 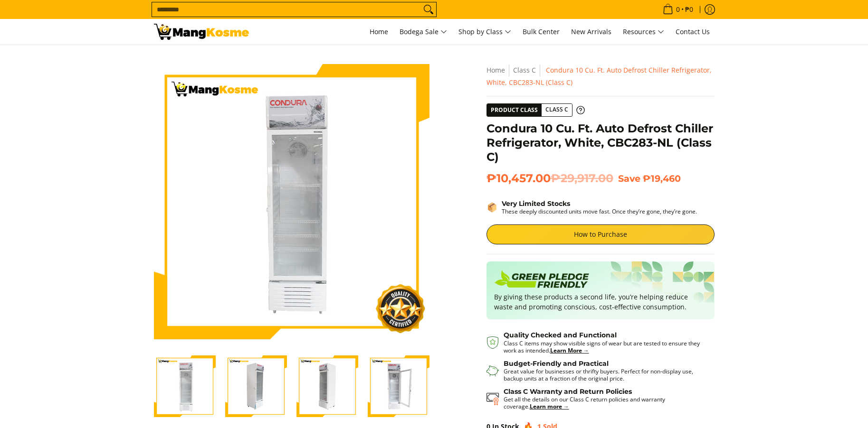 What do you see at coordinates (556, 364) in the screenshot?
I see `strong: Budget-Friendly and Practical` at bounding box center [556, 364].